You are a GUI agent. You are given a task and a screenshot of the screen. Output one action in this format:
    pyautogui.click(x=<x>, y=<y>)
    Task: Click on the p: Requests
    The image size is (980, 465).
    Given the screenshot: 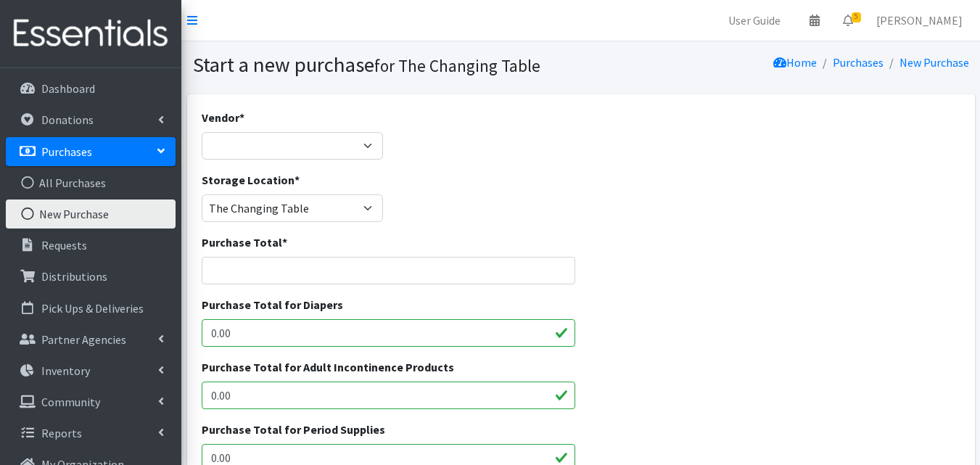 What is the action you would take?
    pyautogui.click(x=64, y=245)
    